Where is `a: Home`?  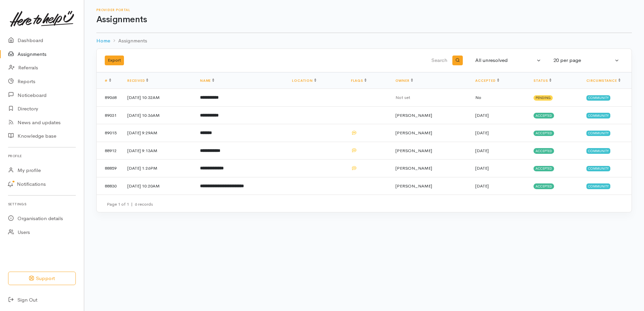
a: Home is located at coordinates (103, 41).